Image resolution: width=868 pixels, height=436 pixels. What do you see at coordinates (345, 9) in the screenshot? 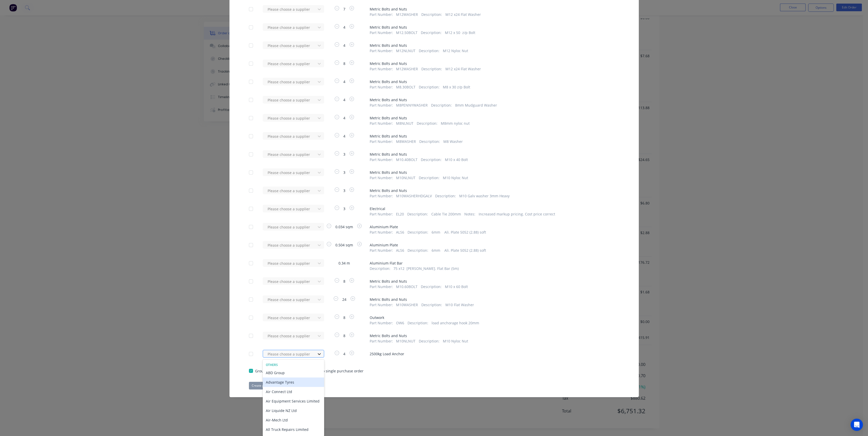
I see `span: 7` at bounding box center [345, 9].